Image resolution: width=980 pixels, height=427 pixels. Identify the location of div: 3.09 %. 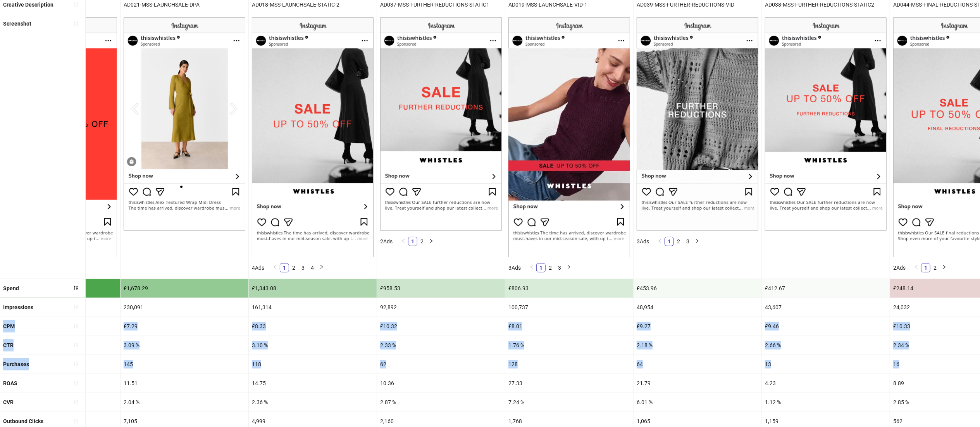
(185, 345).